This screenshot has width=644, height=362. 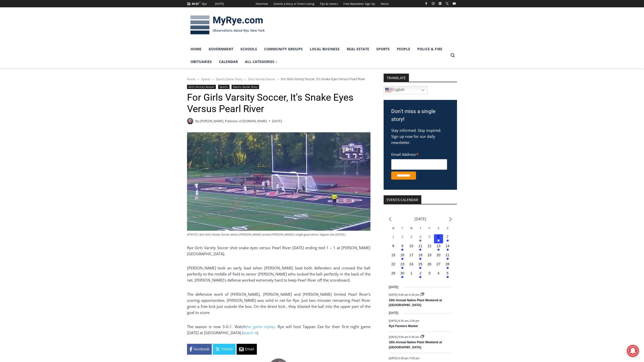 What do you see at coordinates (190, 121) in the screenshot?
I see `a: Author image` at bounding box center [190, 121].